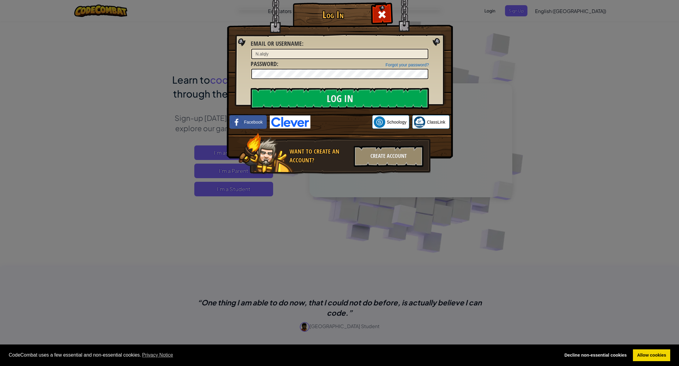 This screenshot has width=679, height=366. What do you see at coordinates (436, 122) in the screenshot?
I see `span: ClassLink` at bounding box center [436, 122].